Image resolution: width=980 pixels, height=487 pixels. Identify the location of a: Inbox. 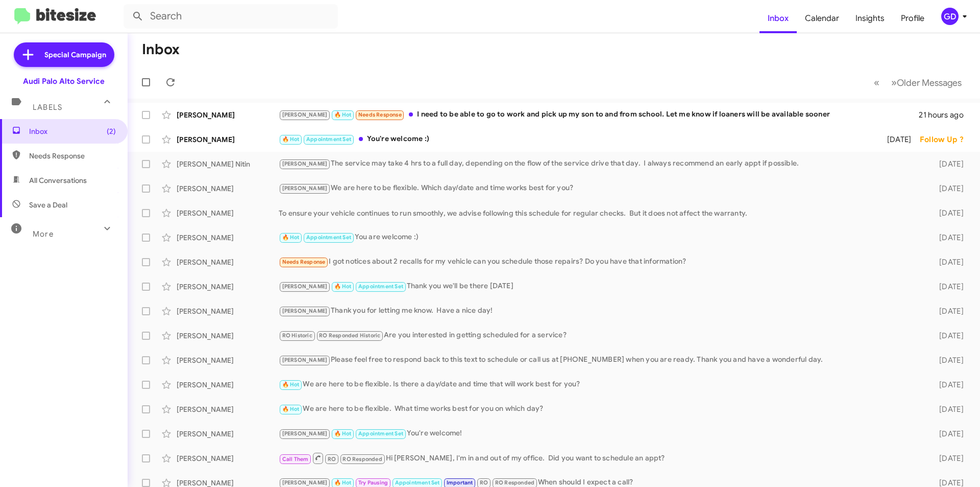
(778, 18).